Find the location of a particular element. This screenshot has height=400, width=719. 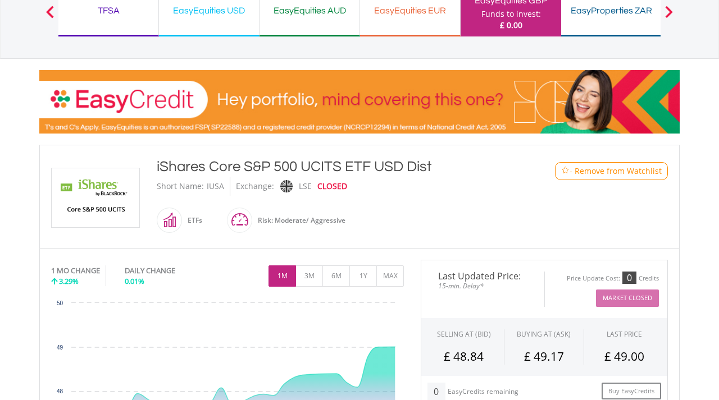

div: CLOSED is located at coordinates (332, 186).